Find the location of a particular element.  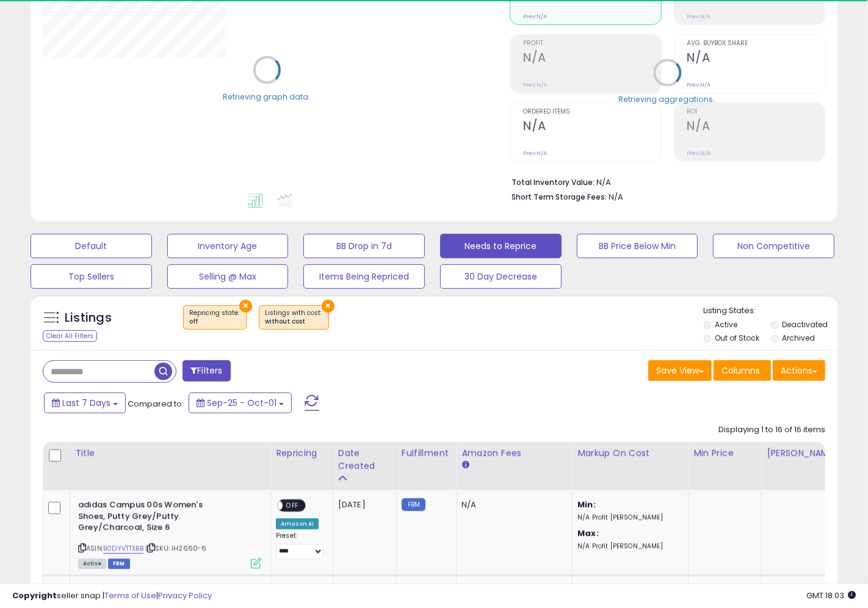

button: BB Price Below Min is located at coordinates (638, 246).